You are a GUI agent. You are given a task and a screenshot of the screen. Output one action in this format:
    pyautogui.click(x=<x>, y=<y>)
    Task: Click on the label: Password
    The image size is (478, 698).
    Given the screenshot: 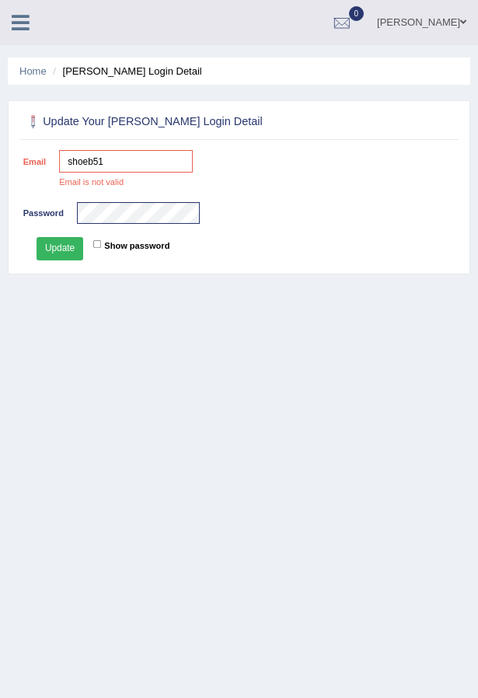 What is the action you would take?
    pyautogui.click(x=43, y=211)
    